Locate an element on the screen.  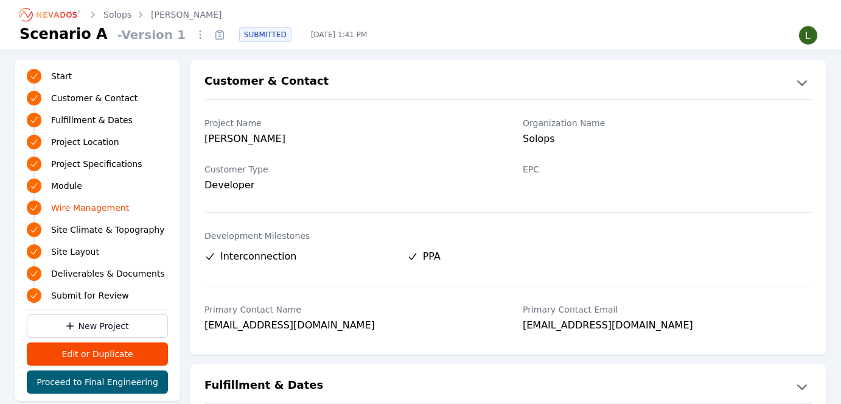
label: Primary Contact Email is located at coordinates (667, 309).